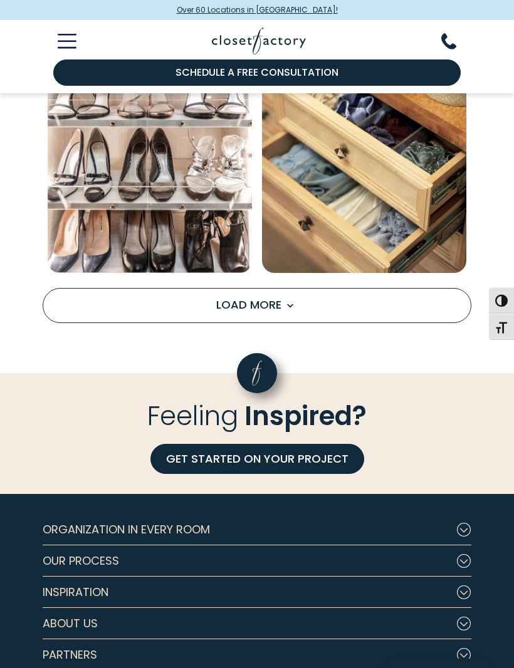 This screenshot has width=514, height=668. Describe the element at coordinates (257, 624) in the screenshot. I see `button: Footer Subnav Button - About Us` at that location.